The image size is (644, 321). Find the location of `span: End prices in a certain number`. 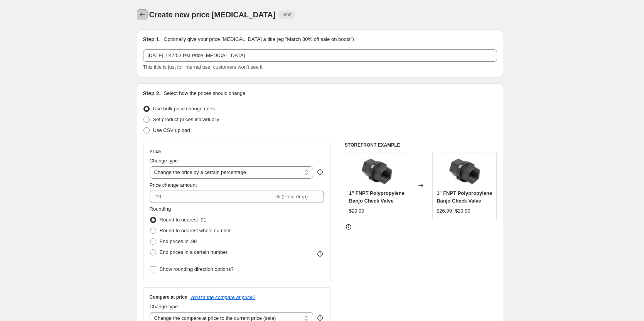

span: End prices in a certain number is located at coordinates (194, 252).